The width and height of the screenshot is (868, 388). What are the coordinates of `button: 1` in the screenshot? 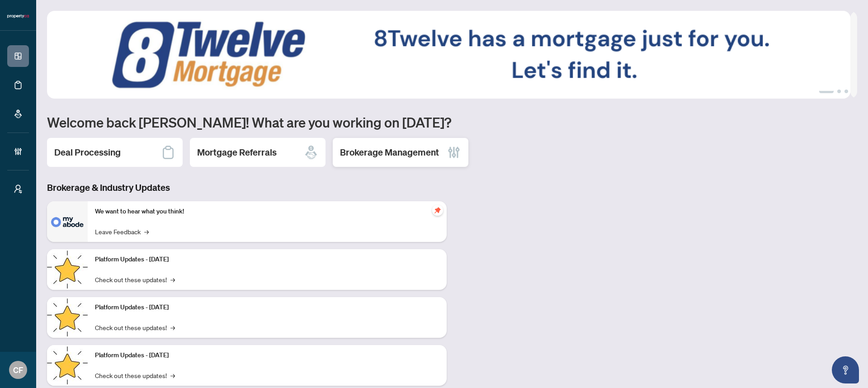 It's located at (826, 92).